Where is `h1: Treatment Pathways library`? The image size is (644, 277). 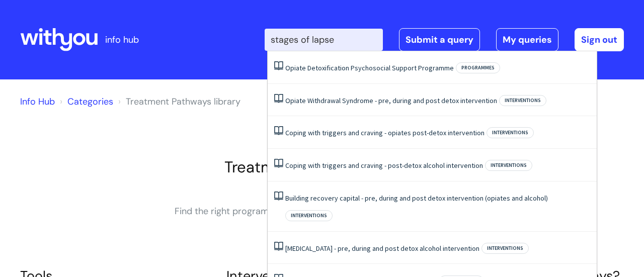
h1: Treatment Pathways library is located at coordinates (322, 167).